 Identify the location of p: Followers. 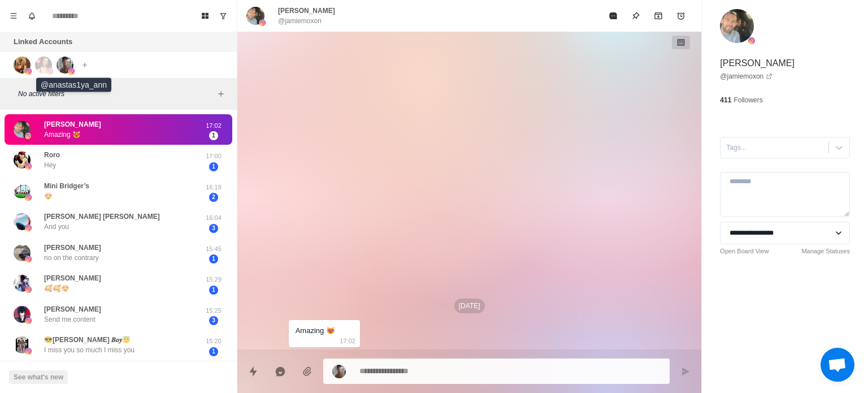
(748, 100).